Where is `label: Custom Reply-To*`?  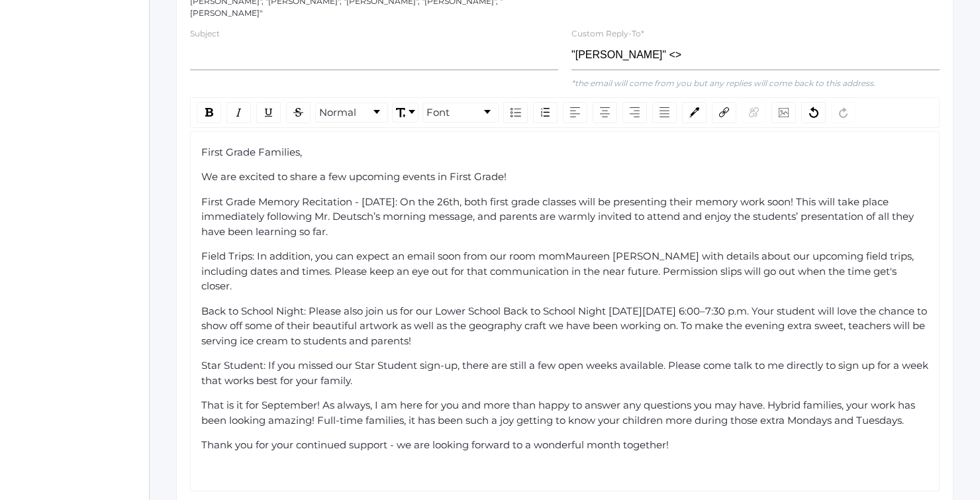 label: Custom Reply-To* is located at coordinates (608, 33).